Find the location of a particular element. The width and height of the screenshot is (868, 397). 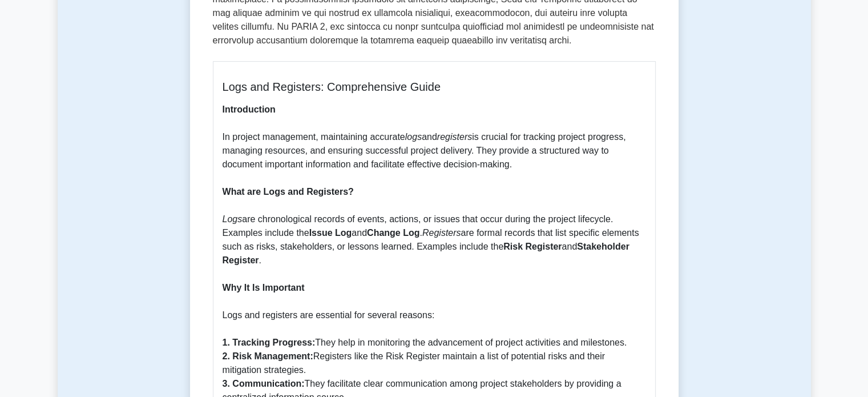

em: Logs is located at coordinates (232, 218).